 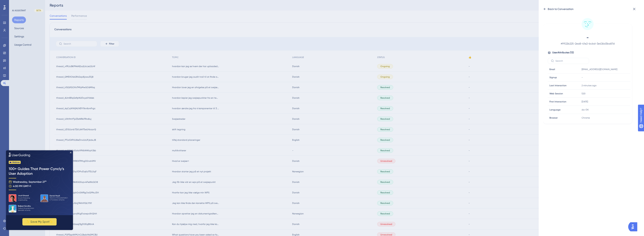 I want to click on span: Signup, so click(x=553, y=77).